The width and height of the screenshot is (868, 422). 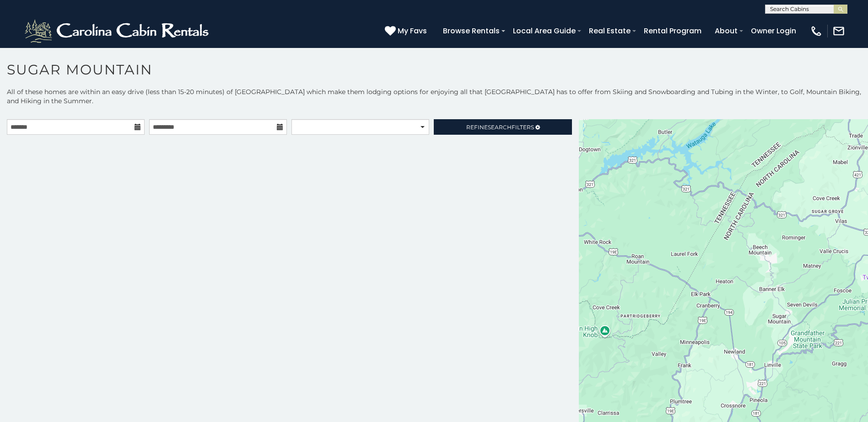 I want to click on a: Owner Login, so click(x=773, y=31).